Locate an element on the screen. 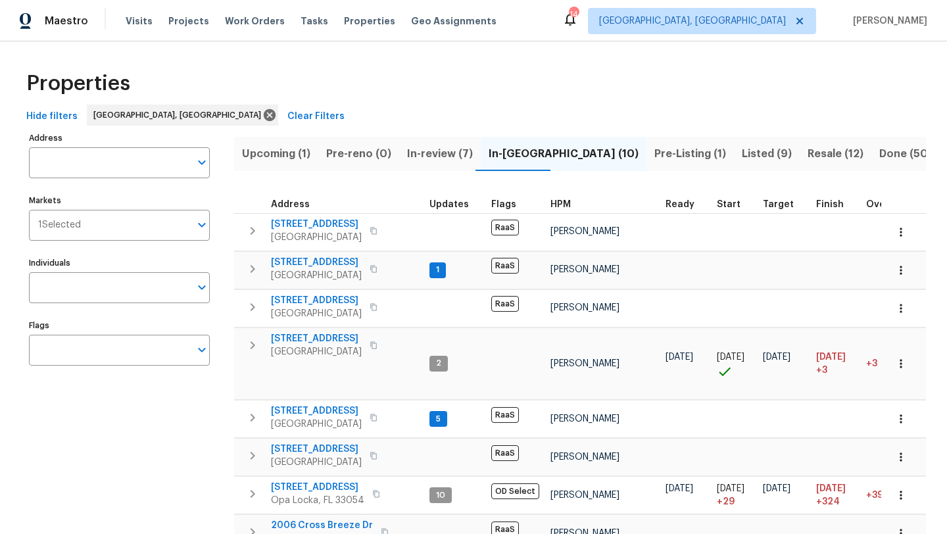  span: OD Select is located at coordinates (515, 491).